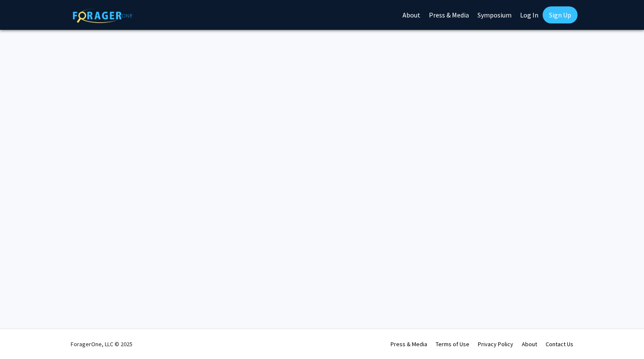 This screenshot has width=644, height=359. I want to click on a: Privacy Policy, so click(495, 344).